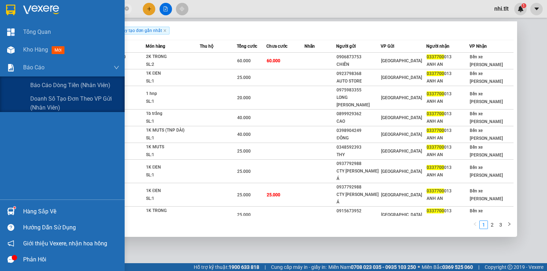 This screenshot has height=271, width=547. What do you see at coordinates (509, 224) in the screenshot?
I see `span: right` at bounding box center [509, 224].